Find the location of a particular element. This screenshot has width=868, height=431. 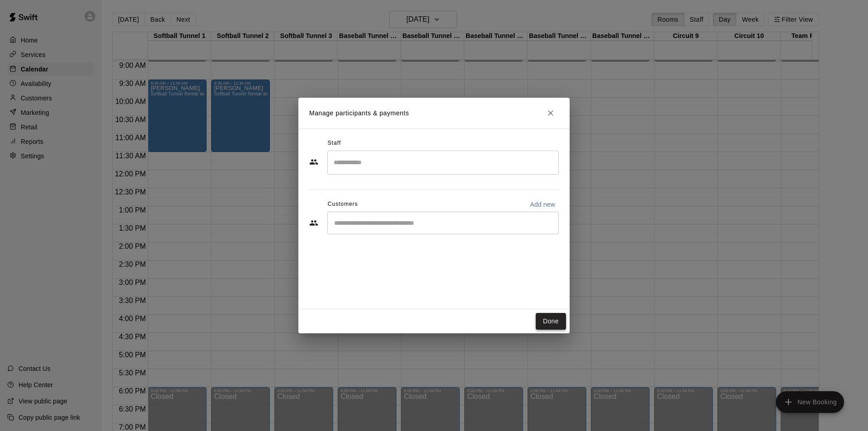

p: Add new is located at coordinates (543, 205).